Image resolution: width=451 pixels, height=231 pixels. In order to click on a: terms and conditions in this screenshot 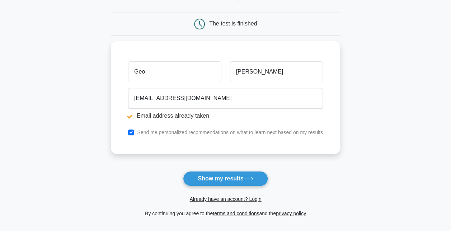, I will do `click(236, 214)`.